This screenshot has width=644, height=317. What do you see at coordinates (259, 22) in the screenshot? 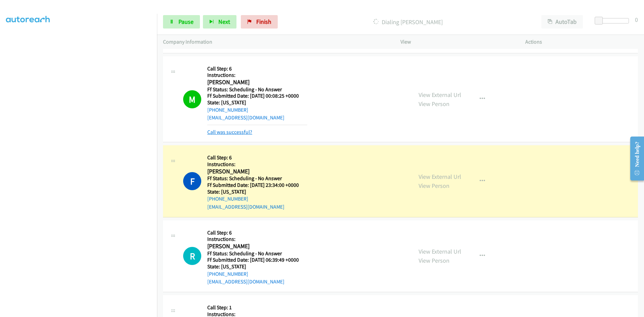
I see `a: Finish` at bounding box center [259, 22].